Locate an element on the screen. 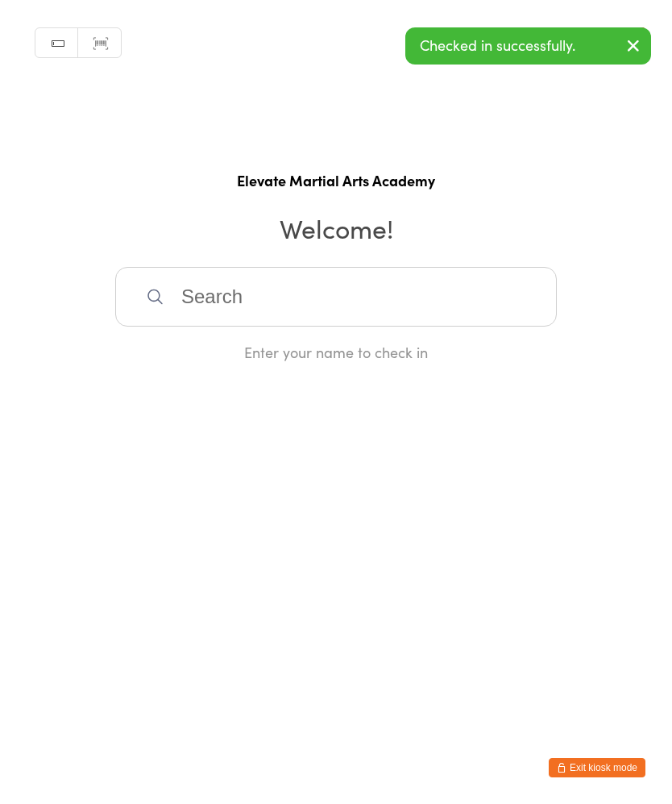 This screenshot has width=672, height=804. button: Exit kiosk mode is located at coordinates (597, 767).